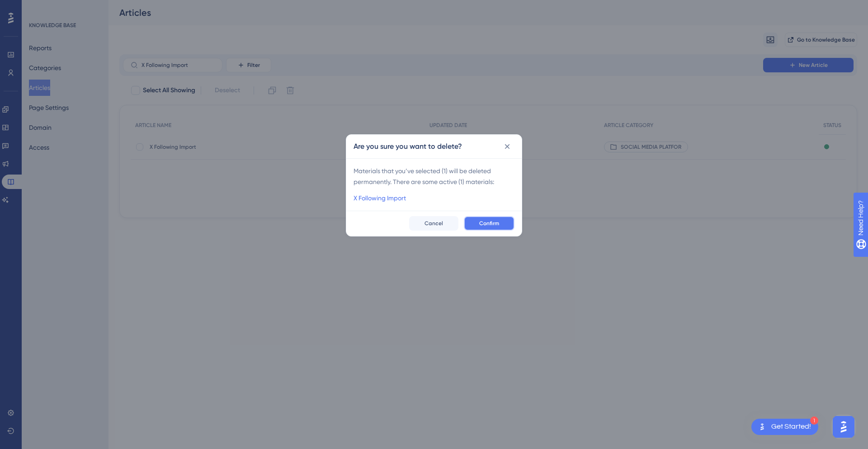 The image size is (868, 449). Describe the element at coordinates (791, 426) in the screenshot. I see `div: Get Started!` at that location.